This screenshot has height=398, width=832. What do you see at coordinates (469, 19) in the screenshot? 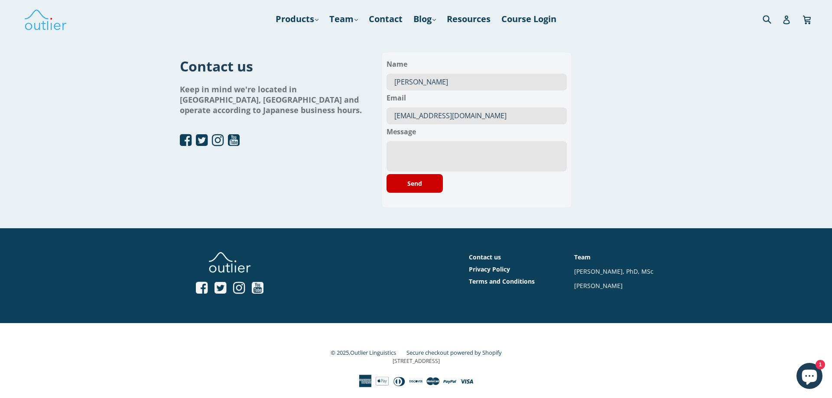
I see `a: Resources` at bounding box center [469, 19].